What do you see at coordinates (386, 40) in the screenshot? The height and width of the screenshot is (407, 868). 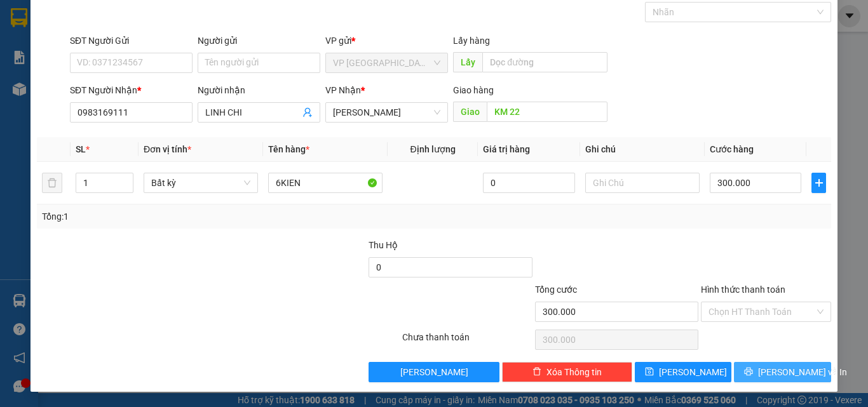 I see `div: VP gửi` at bounding box center [386, 40].